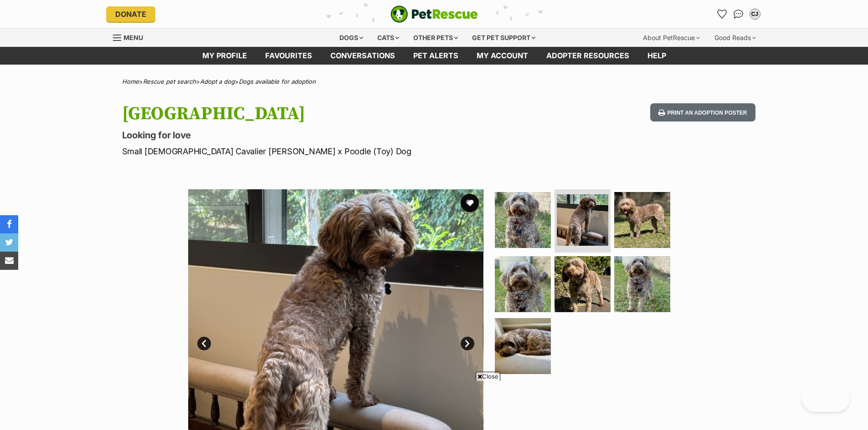 The width and height of the screenshot is (868, 430). I want to click on a: Rescue pet search, so click(169, 81).